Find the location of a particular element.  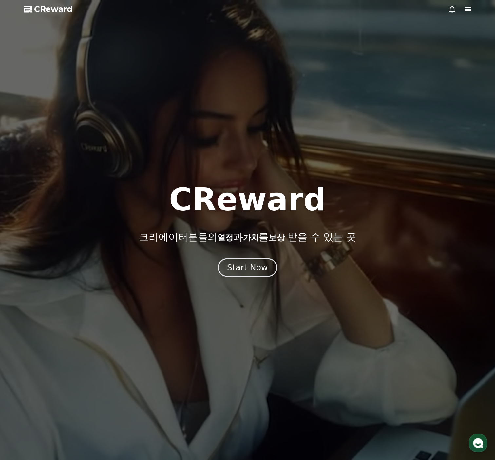

span: 홈 is located at coordinates (23, 220).